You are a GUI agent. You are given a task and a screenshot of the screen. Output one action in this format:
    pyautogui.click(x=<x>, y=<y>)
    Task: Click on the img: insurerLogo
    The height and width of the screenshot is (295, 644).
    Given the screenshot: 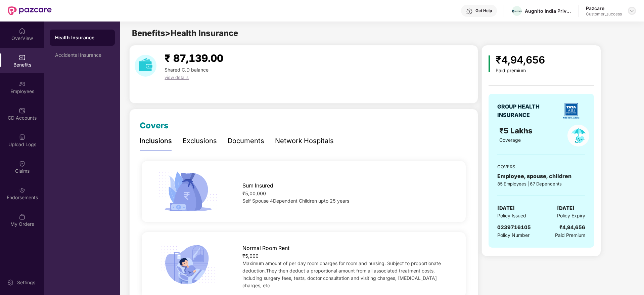 What is the action you would take?
    pyautogui.click(x=571, y=111)
    